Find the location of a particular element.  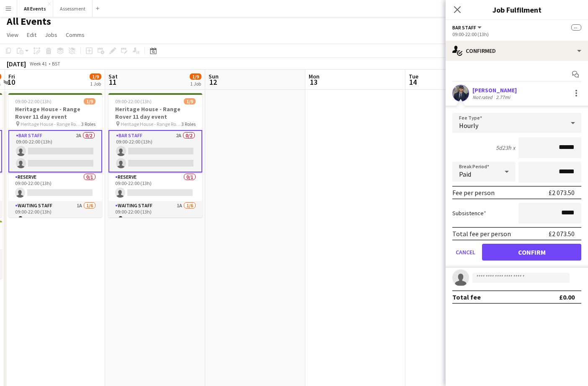

div: 5d23h x is located at coordinates (506, 148).